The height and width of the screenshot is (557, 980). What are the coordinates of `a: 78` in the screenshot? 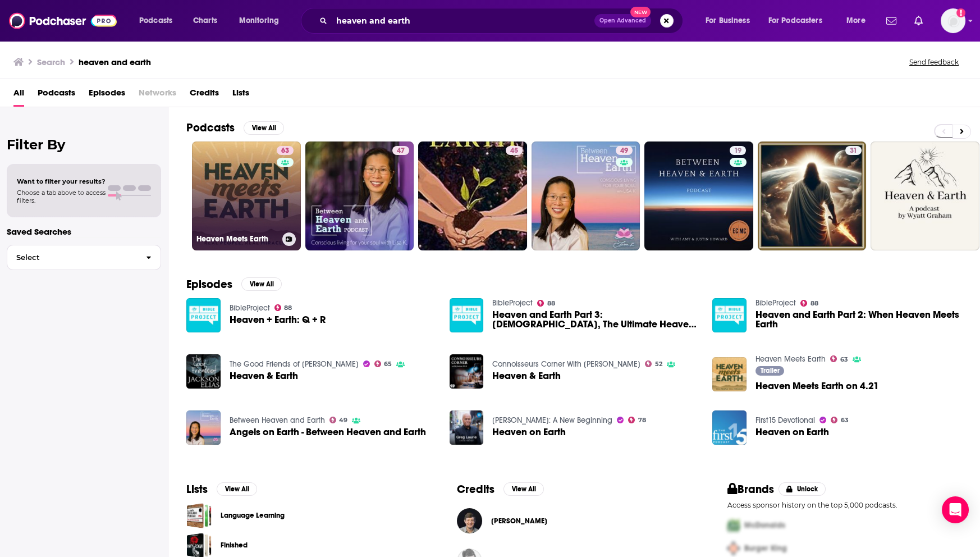 It's located at (637, 420).